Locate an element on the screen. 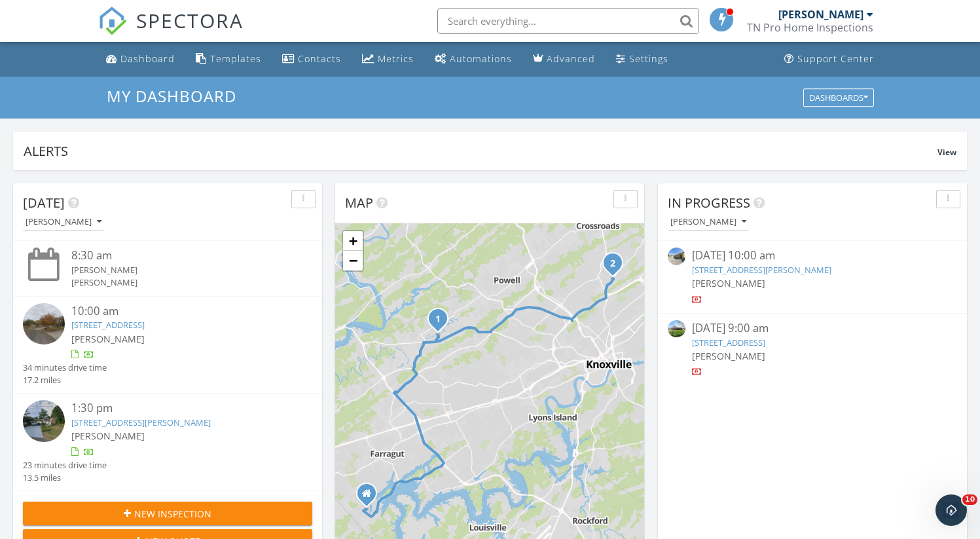  input: Search everything... is located at coordinates (568, 21).